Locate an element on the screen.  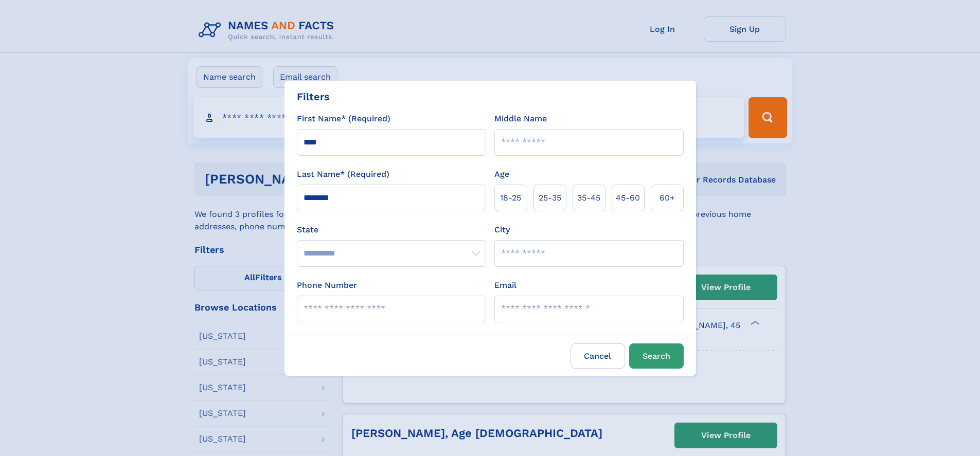
label: Last Name* (Required) is located at coordinates (343, 174).